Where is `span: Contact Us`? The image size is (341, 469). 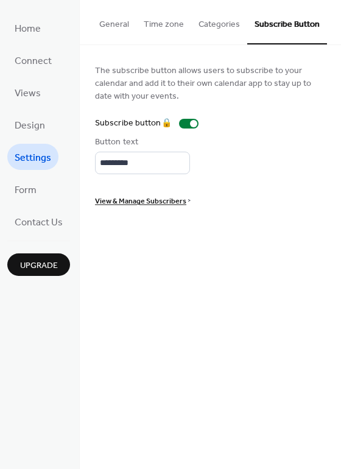
span: Contact Us is located at coordinates (38, 222).